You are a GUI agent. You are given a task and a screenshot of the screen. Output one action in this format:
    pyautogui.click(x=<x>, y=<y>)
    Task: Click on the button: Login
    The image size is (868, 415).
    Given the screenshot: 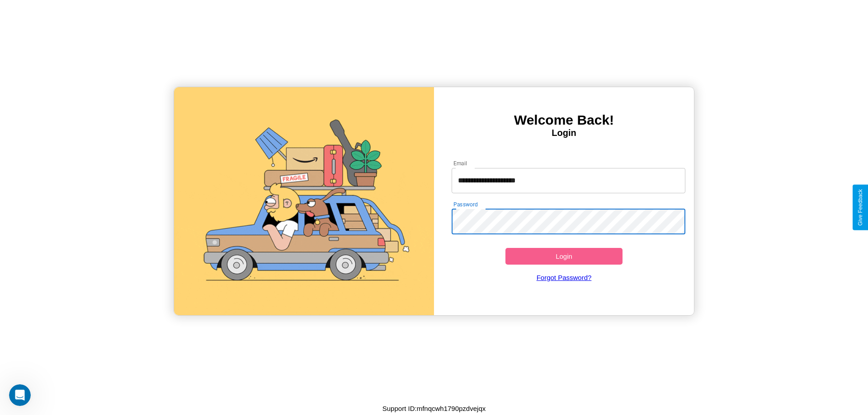 What is the action you would take?
    pyautogui.click(x=563, y=256)
    